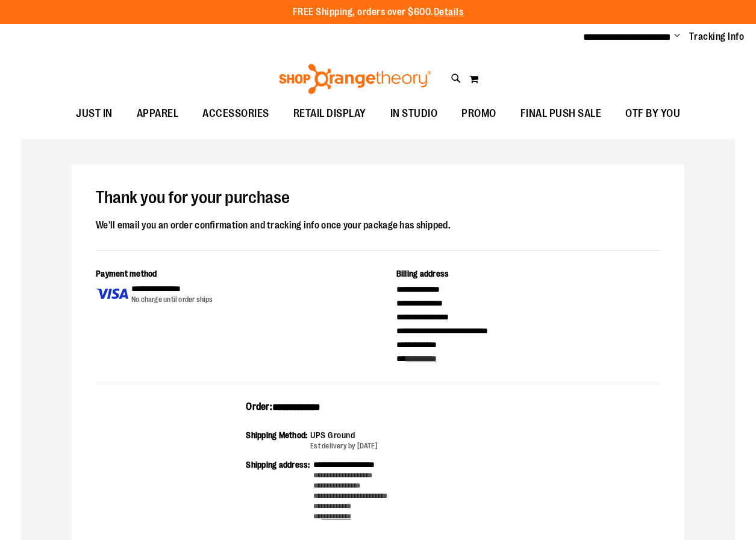 This screenshot has width=756, height=540. Describe the element at coordinates (378, 12) in the screenshot. I see `p: FREE Shipping, orders over $600.` at that location.